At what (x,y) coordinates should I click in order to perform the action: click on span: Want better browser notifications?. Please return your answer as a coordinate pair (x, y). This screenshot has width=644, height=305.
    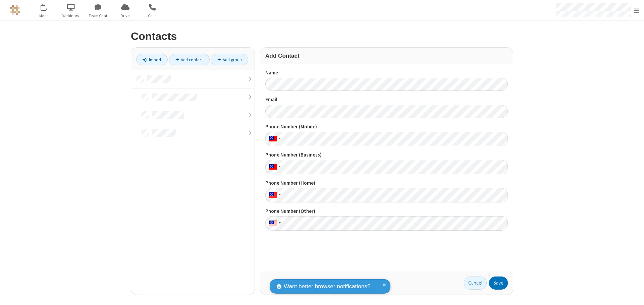
    Looking at the image, I should click on (327, 286).